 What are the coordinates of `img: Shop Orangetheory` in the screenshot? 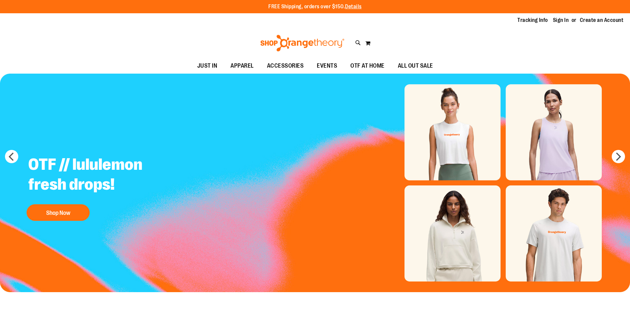 It's located at (302, 43).